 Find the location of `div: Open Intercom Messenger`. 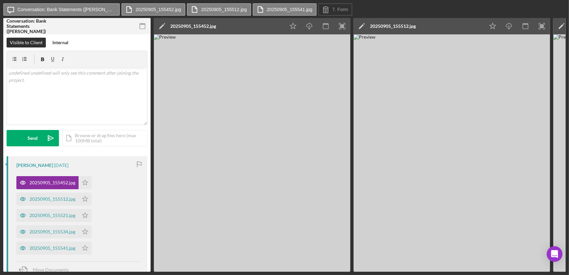

div: Open Intercom Messenger is located at coordinates (555, 254).